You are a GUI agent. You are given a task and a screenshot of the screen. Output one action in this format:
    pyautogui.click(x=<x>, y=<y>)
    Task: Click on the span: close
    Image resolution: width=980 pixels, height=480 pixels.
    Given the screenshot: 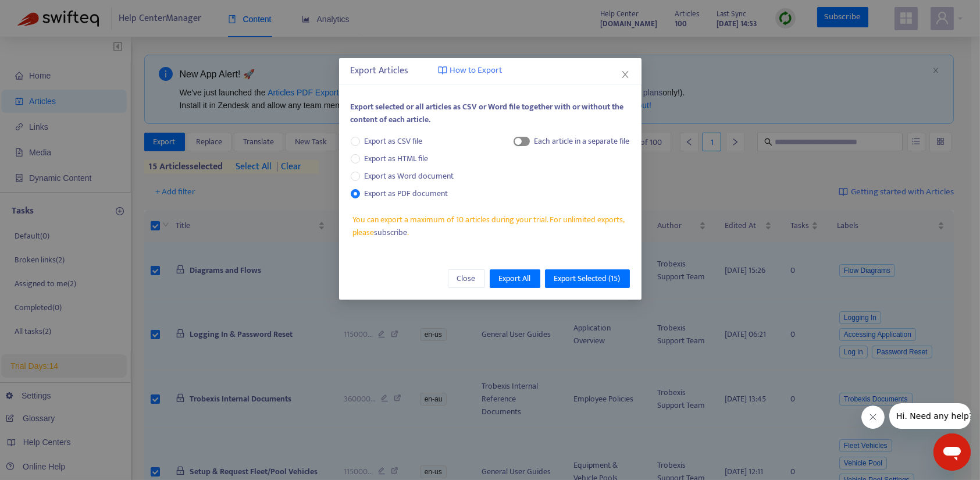 What is the action you would take?
    pyautogui.click(x=625, y=74)
    